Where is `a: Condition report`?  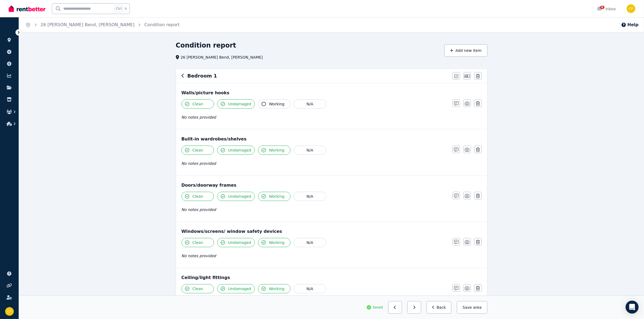
a: Condition report is located at coordinates (162, 25).